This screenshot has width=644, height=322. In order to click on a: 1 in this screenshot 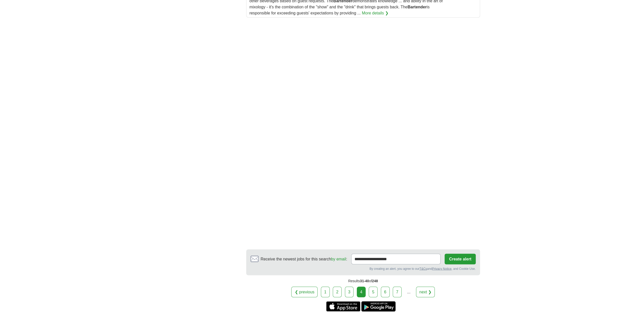, I will do `click(325, 292)`.